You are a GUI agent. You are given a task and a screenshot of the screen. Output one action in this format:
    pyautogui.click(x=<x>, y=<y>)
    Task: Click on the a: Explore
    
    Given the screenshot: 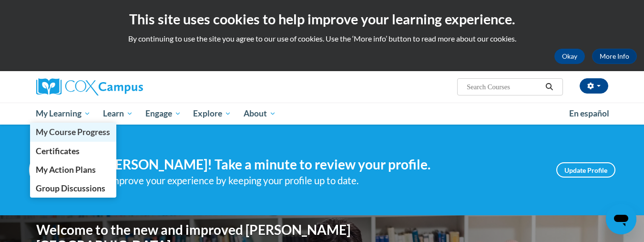 What is the action you would take?
    pyautogui.click(x=212, y=114)
    